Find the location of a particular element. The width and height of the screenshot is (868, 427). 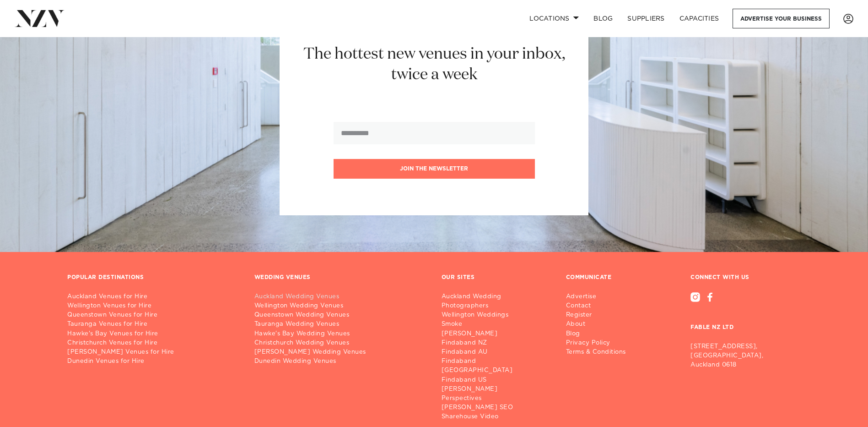

a: Wellington Venues for Hire is located at coordinates (153, 306).